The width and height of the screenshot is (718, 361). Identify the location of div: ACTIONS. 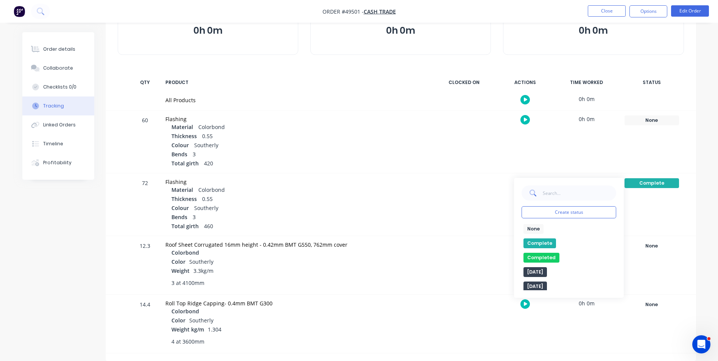
(526, 83).